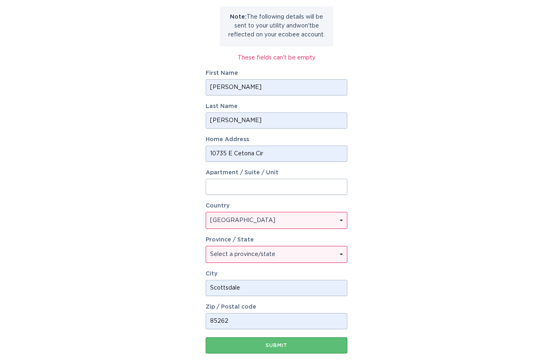 The height and width of the screenshot is (364, 553). What do you see at coordinates (238, 17) in the screenshot?
I see `strong: Note:` at bounding box center [238, 17].